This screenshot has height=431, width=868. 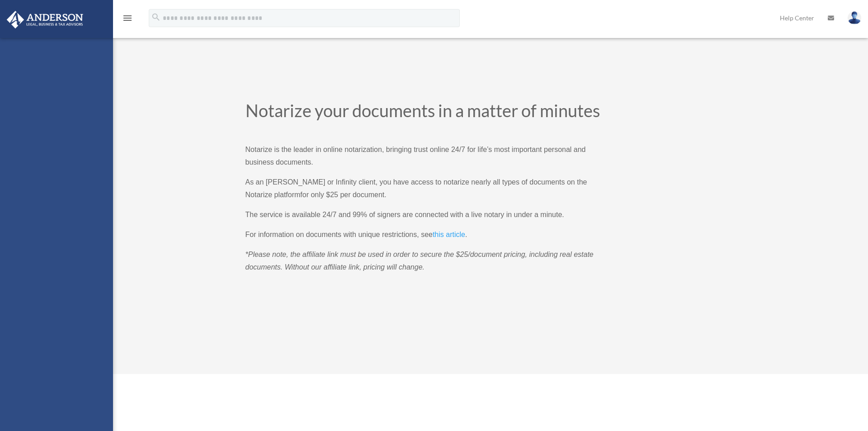 I want to click on h1: Notarize your documents in a matter of minutes, so click(x=425, y=113).